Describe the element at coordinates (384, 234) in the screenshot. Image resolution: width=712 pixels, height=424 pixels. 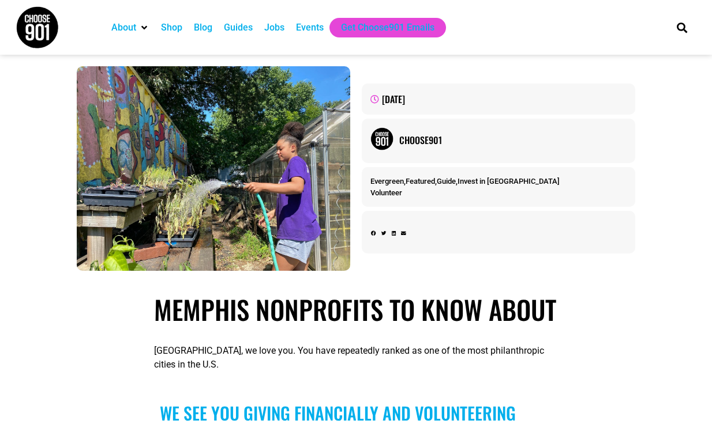
I see `div: Share on twitter` at that location.